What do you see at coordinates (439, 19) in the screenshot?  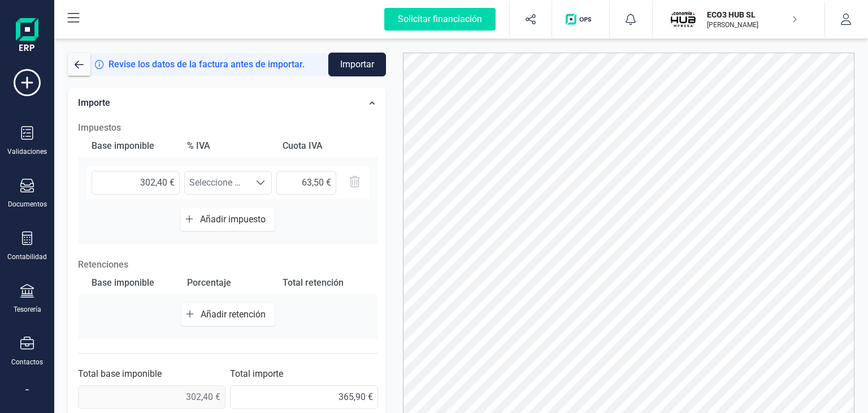 I see `div: Solicitar financiación` at bounding box center [439, 19].